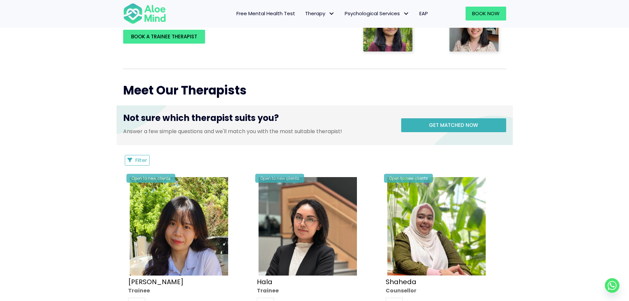 The image size is (629, 301). What do you see at coordinates (304, 14) in the screenshot?
I see `nav: Menu` at bounding box center [304, 14].